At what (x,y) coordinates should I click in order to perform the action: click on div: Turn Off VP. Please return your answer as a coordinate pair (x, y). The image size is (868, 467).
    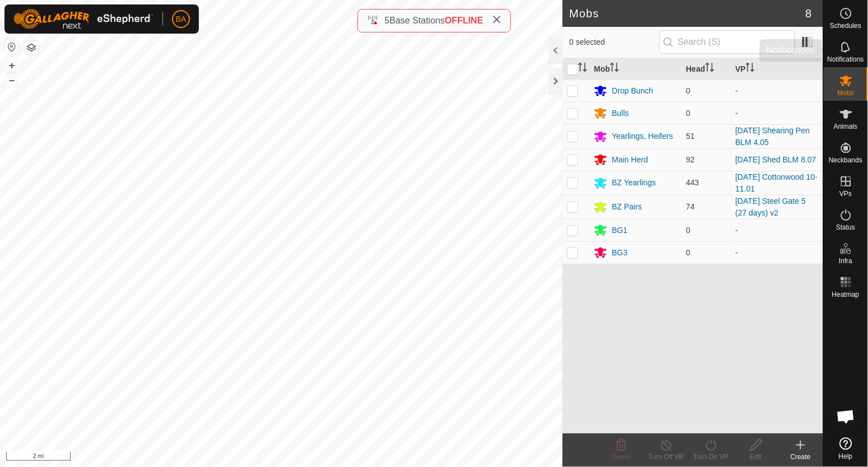
    Looking at the image, I should click on (666, 457).